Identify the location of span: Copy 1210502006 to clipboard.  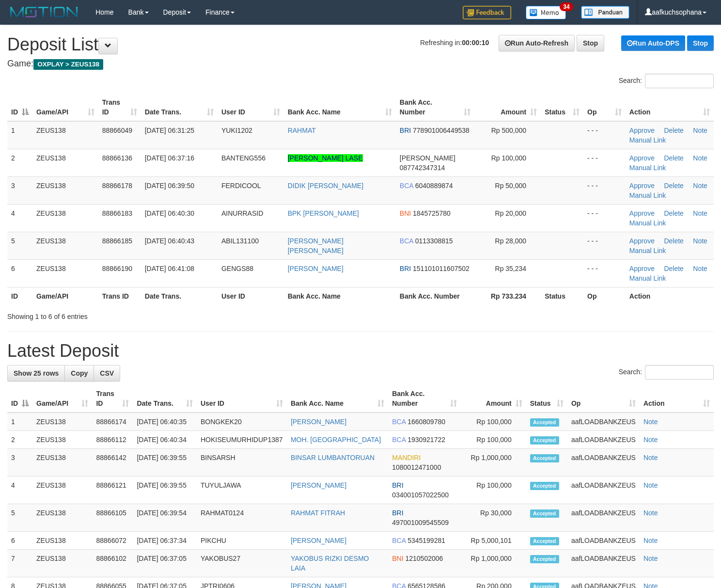
(424, 559).